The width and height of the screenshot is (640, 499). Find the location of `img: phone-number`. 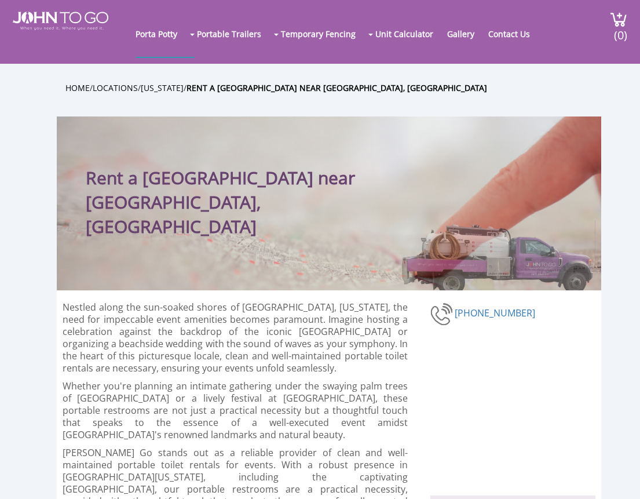

img: phone-number is located at coordinates (443, 314).